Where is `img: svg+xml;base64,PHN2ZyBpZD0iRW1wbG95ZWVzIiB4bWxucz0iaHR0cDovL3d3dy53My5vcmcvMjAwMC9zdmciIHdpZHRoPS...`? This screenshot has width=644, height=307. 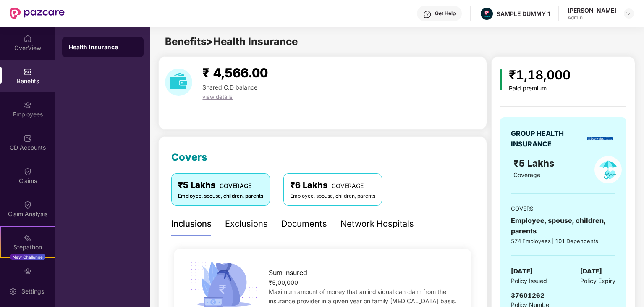 img: svg+xml;base64,PHN2ZyBpZD0iRW1wbG95ZWVzIiB4bWxucz0iaHR0cDovL3d3dy53My5vcmcvMjAwMC9zdmciIHdpZHRoPS... is located at coordinates (28, 105).